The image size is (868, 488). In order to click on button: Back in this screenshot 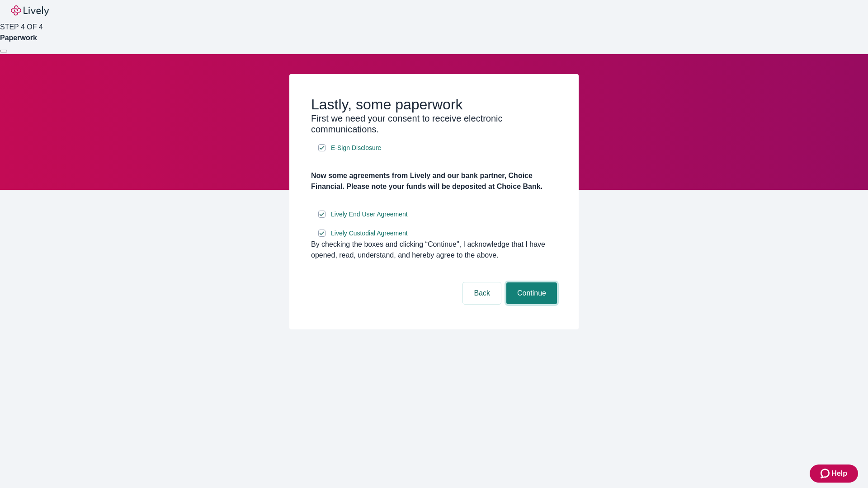, I will do `click(482, 293)`.